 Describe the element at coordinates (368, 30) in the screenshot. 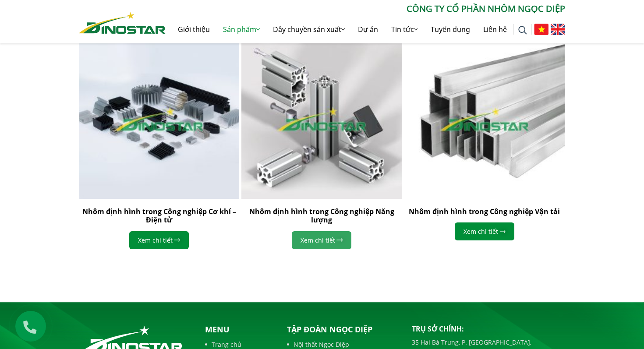

I see `a: Dự án` at that location.